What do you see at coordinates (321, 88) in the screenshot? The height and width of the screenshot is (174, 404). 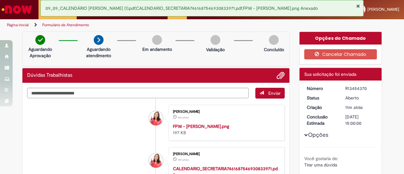 I see `dt: Número` at bounding box center [321, 88].